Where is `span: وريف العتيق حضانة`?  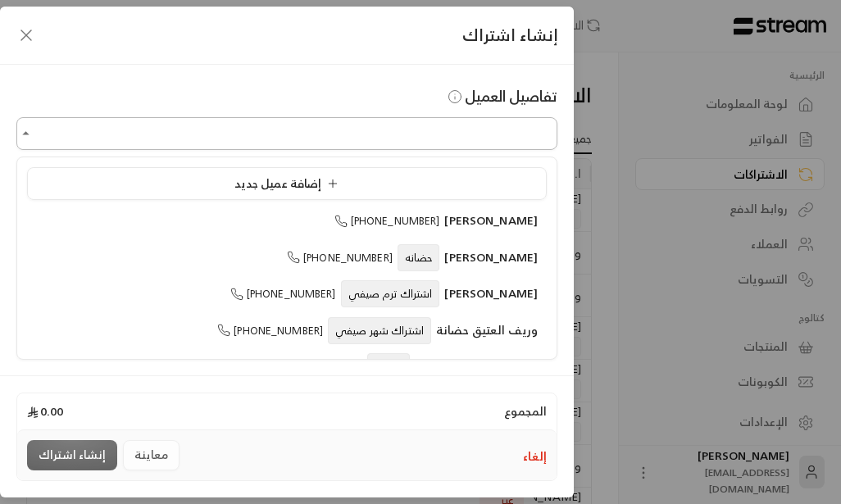
span: وريف العتيق حضانة is located at coordinates (487, 329).